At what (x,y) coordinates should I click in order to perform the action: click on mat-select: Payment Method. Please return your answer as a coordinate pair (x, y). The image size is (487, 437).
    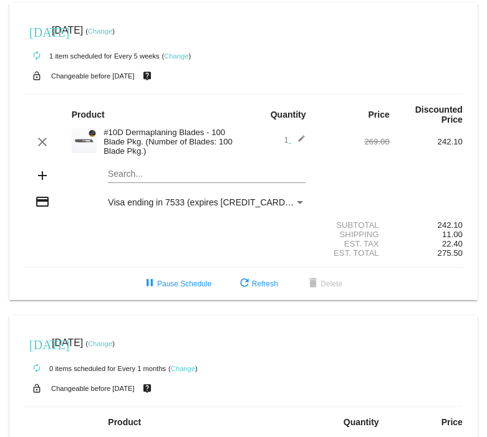
    Looking at the image, I should click on (206, 203).